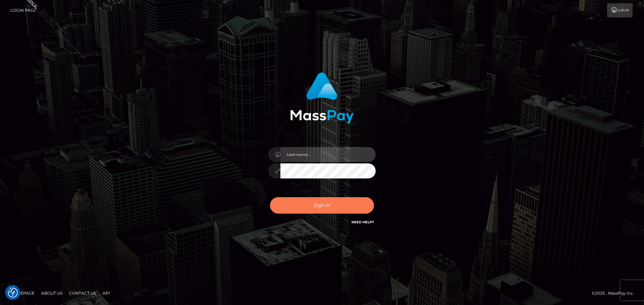  What do you see at coordinates (619, 10) in the screenshot?
I see `a: Login` at bounding box center [619, 10].